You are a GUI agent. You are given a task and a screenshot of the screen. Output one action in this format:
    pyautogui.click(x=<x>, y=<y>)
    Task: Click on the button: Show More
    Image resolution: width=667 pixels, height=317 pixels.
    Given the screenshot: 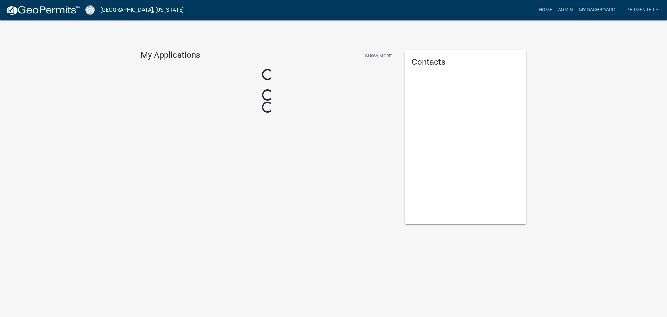 What is the action you would take?
    pyautogui.click(x=378, y=56)
    